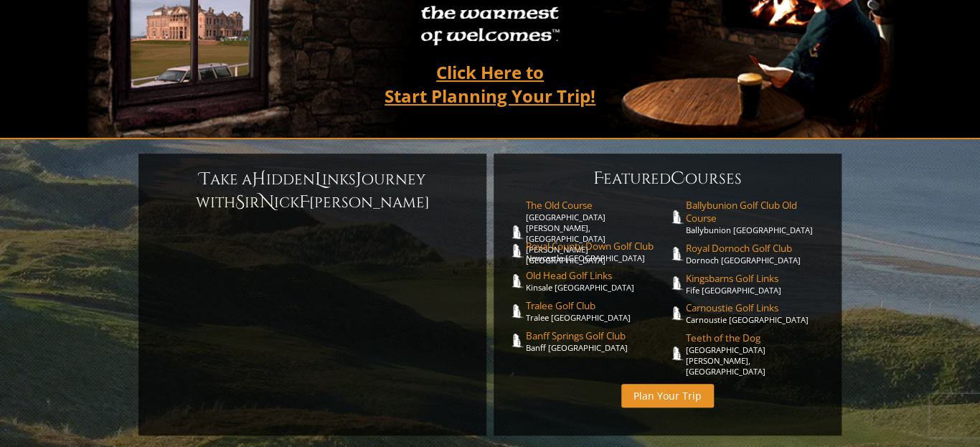 The height and width of the screenshot is (447, 980). What do you see at coordinates (597, 246) in the screenshot?
I see `span: Royal County Down Golf Club` at bounding box center [597, 246].